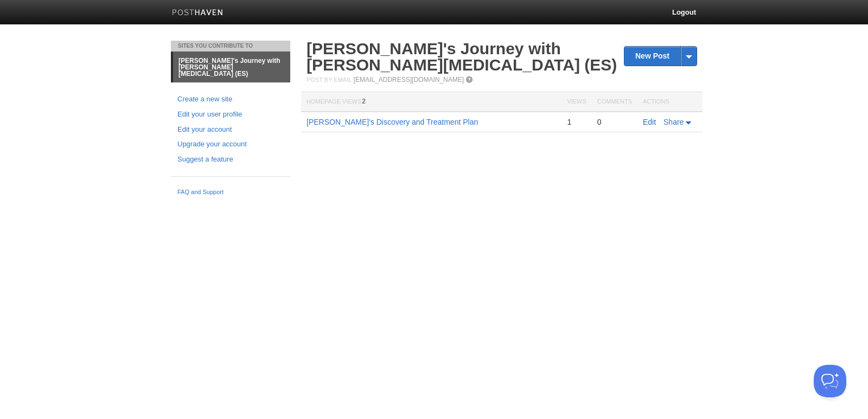 This screenshot has width=868, height=419. I want to click on div: 0, so click(615, 122).